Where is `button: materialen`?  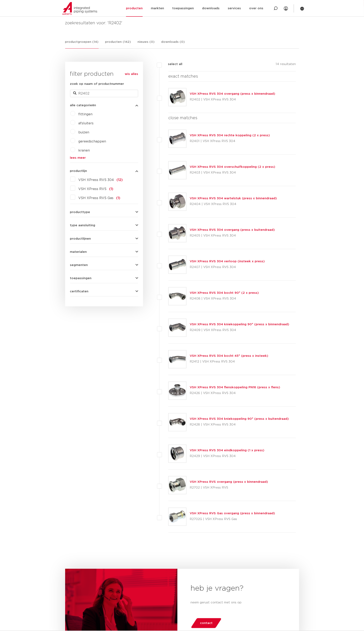
button: materialen is located at coordinates (104, 252).